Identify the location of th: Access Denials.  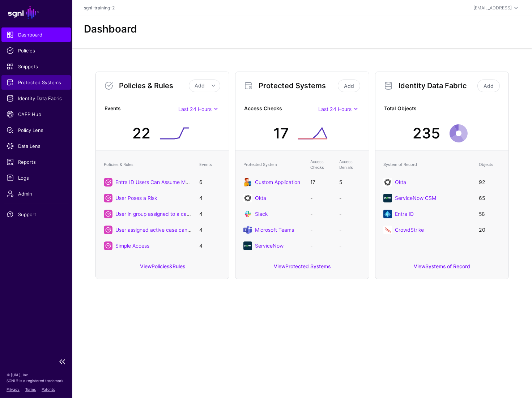
(350, 165).